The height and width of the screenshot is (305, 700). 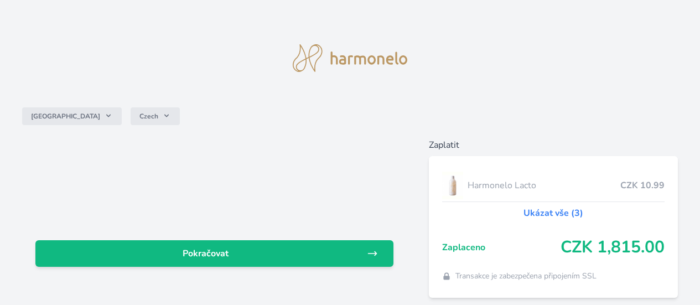 What do you see at coordinates (553, 213) in the screenshot?
I see `a: Ukázat vše (3)` at bounding box center [553, 213].